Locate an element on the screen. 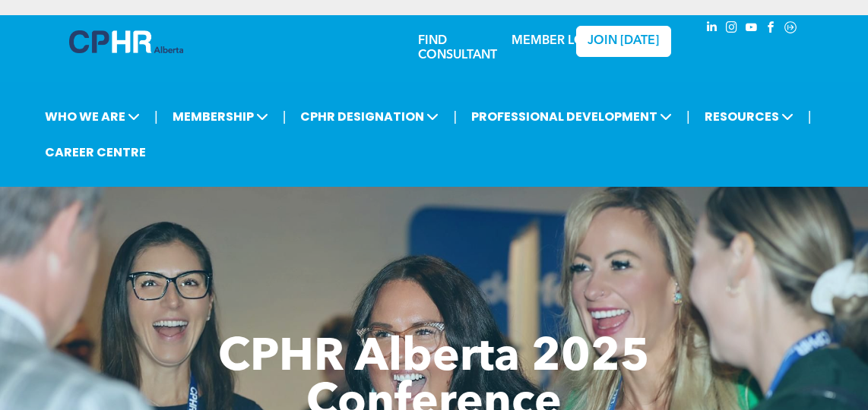  img: A blue and white logo for cp alberta is located at coordinates (126, 42).